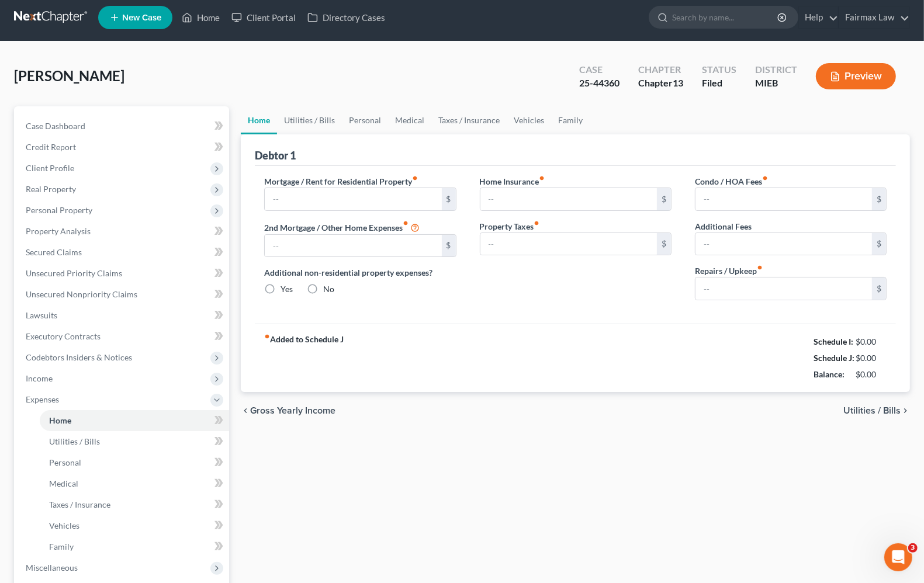 The width and height of the screenshot is (924, 583). I want to click on button: Preview, so click(856, 76).